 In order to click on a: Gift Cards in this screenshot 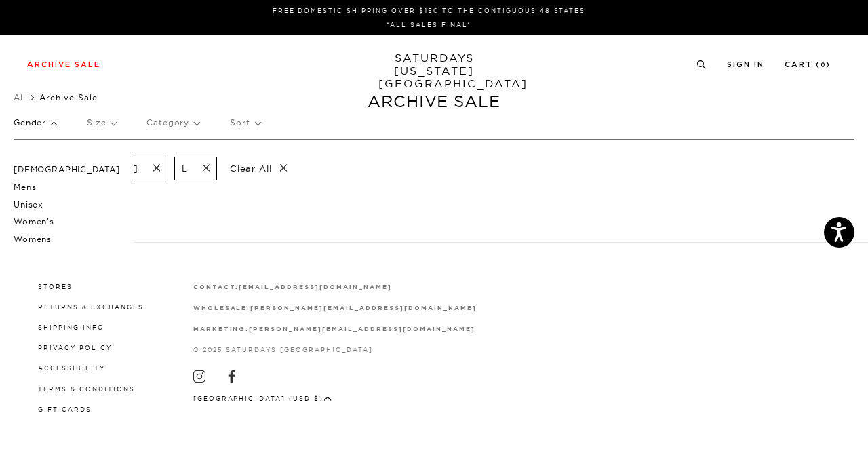, I will do `click(64, 409)`.